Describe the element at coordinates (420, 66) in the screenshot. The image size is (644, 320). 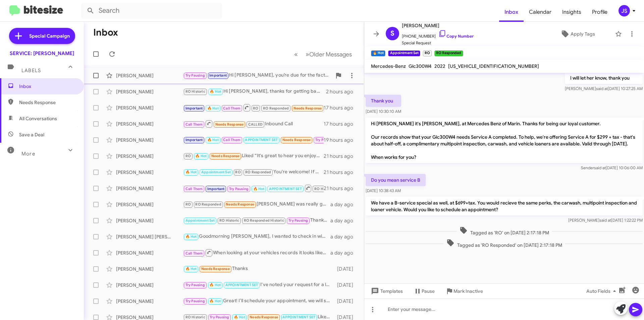
I see `span: Glc300W4` at that location.